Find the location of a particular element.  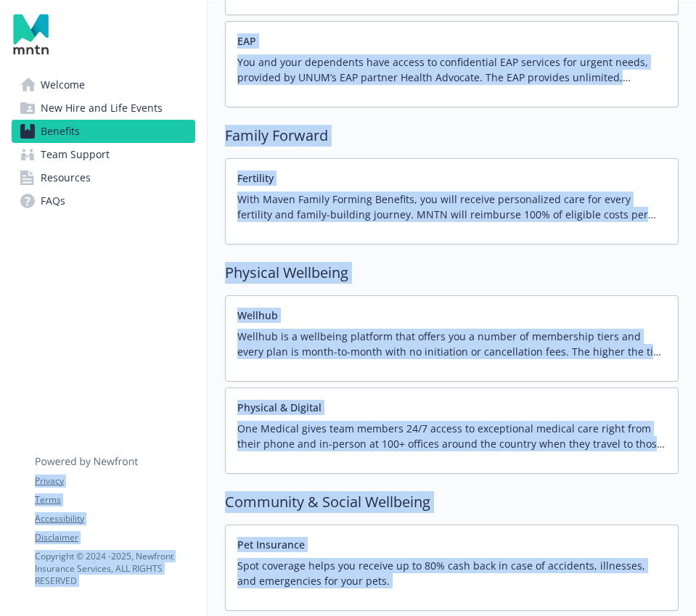

a: Disclaimer is located at coordinates (114, 538).